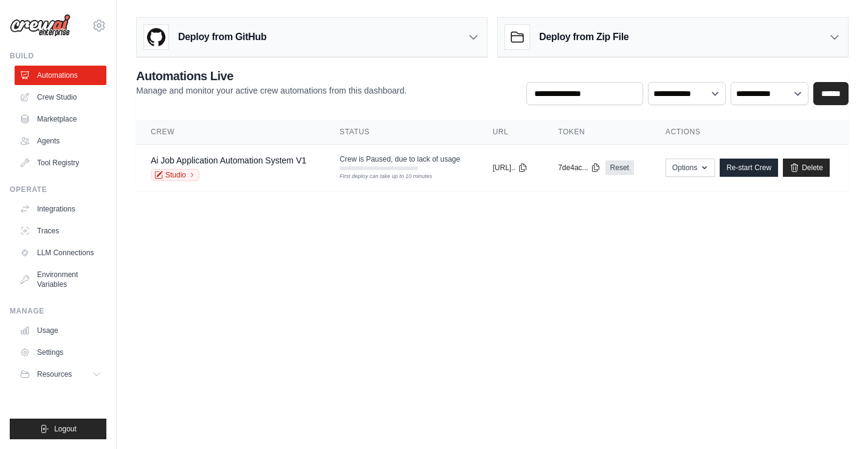 The height and width of the screenshot is (449, 868). Describe the element at coordinates (228, 160) in the screenshot. I see `a: Ai Job Application Automation System V1` at that location.